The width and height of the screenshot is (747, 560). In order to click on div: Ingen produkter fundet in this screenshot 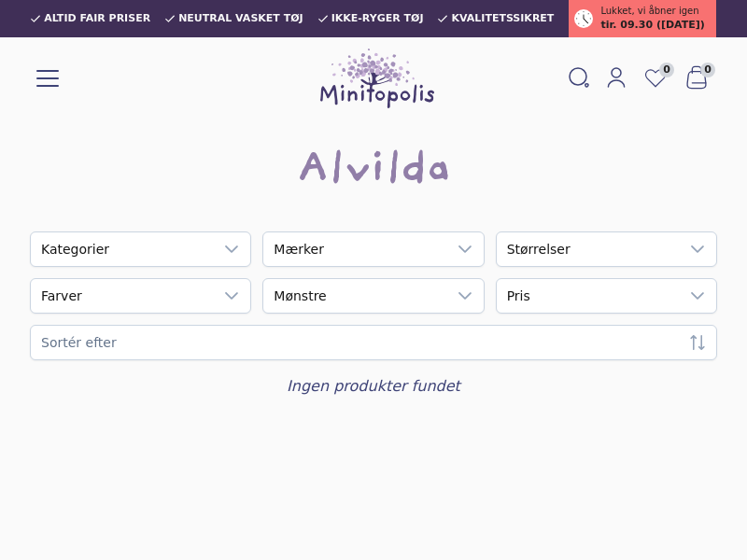, I will do `click(373, 386)`.